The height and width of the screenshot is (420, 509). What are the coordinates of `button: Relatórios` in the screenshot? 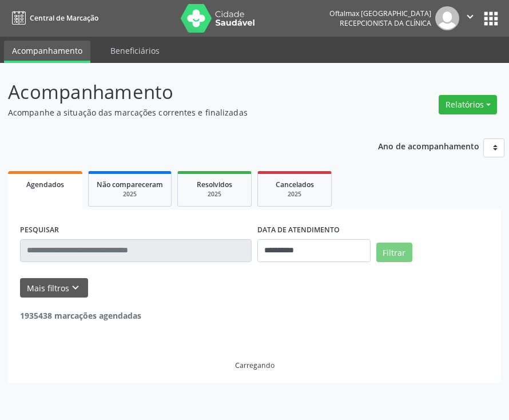 It's located at (468, 105).